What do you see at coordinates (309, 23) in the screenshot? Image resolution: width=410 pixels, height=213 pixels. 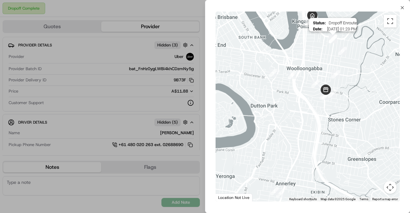 I see `div: 15` at bounding box center [309, 23].